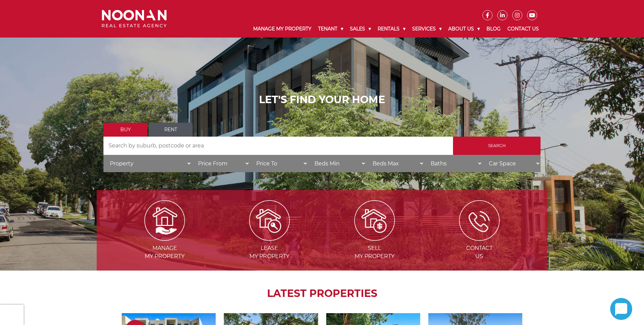 The image size is (644, 325). I want to click on img: Lease my property, so click(270, 221).